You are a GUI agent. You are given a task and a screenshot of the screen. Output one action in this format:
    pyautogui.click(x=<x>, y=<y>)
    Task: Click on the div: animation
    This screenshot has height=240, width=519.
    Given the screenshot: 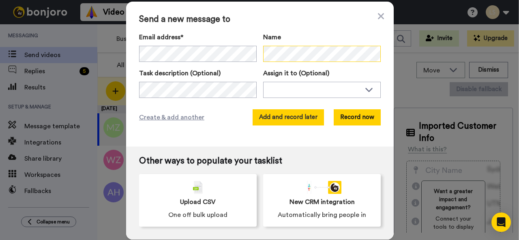 What is the action you would take?
    pyautogui.click(x=322, y=188)
    